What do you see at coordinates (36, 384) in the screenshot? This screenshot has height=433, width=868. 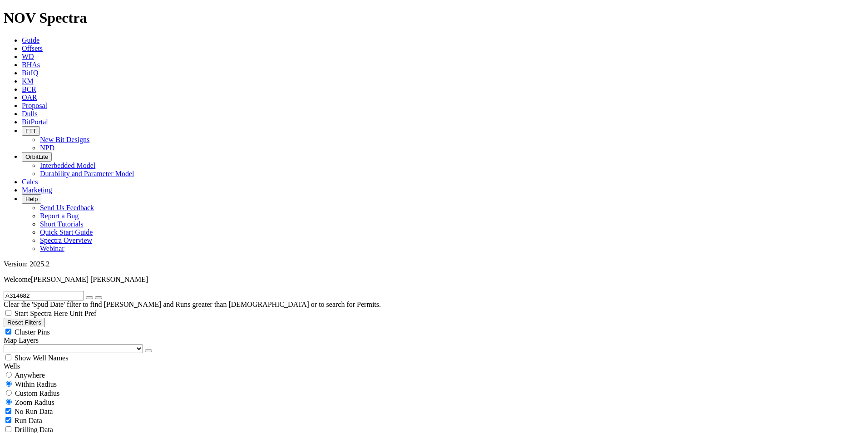 I see `span: Within Radius` at bounding box center [36, 384].